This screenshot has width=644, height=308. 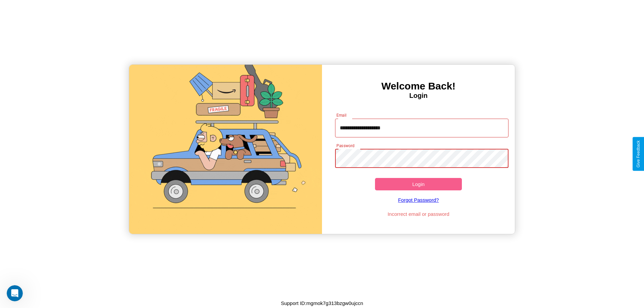 What do you see at coordinates (345, 145) in the screenshot?
I see `label: Password` at bounding box center [345, 145].